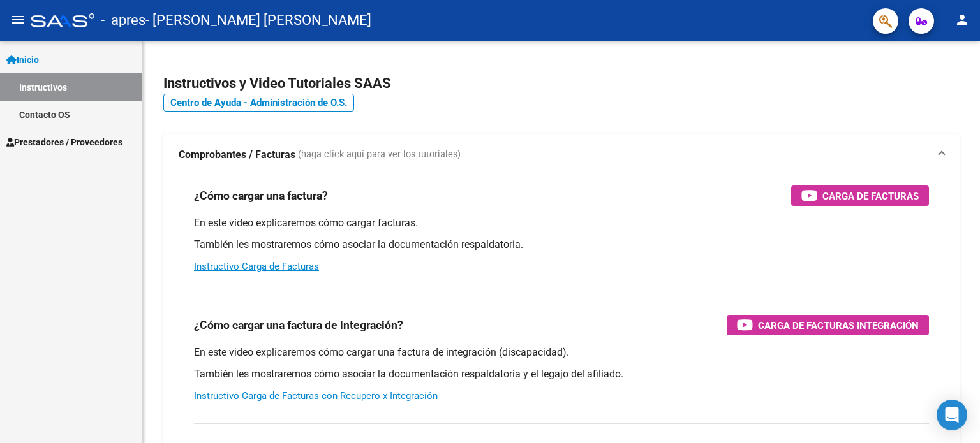  I want to click on button: Carga de Facturas Integración, so click(828, 325).